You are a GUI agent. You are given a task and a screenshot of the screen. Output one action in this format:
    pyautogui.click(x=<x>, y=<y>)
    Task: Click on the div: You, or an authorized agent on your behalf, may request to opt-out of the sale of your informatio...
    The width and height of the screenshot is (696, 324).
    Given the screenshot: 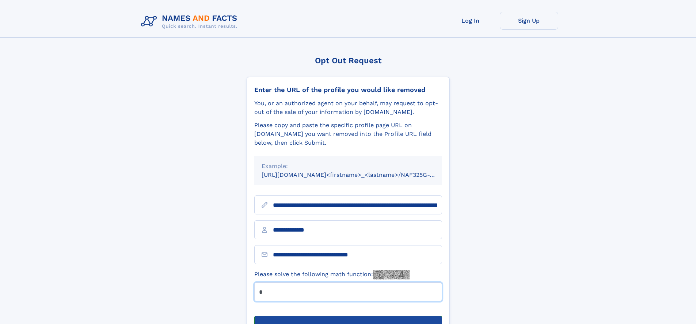 What is the action you would take?
    pyautogui.click(x=348, y=108)
    